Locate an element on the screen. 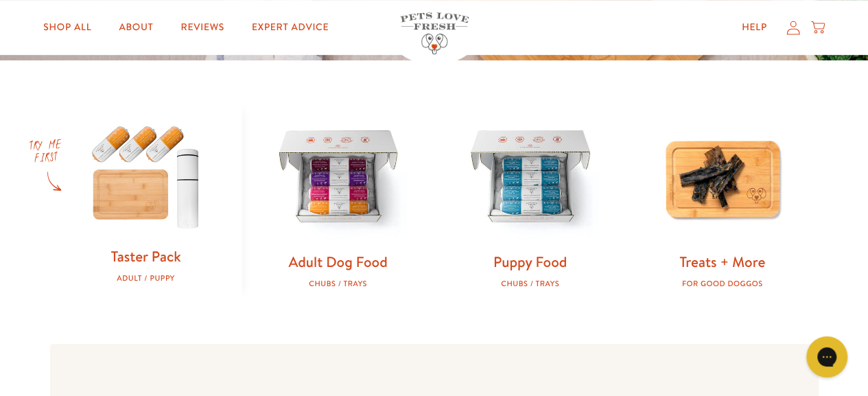 The image size is (868, 396). a: Taster Pack is located at coordinates (146, 256).